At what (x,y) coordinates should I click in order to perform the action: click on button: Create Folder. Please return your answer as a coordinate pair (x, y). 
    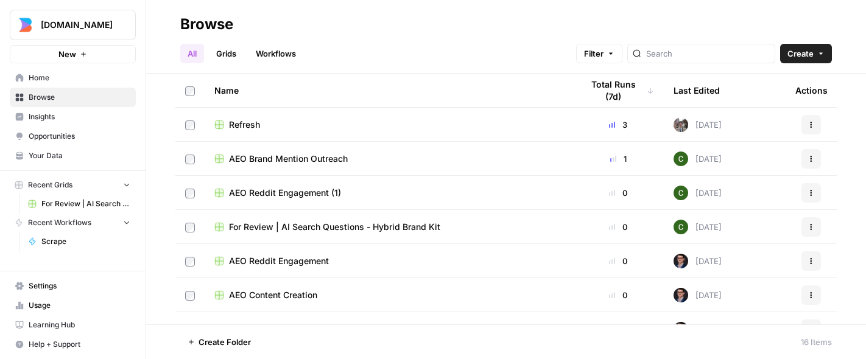
    Looking at the image, I should click on (219, 342).